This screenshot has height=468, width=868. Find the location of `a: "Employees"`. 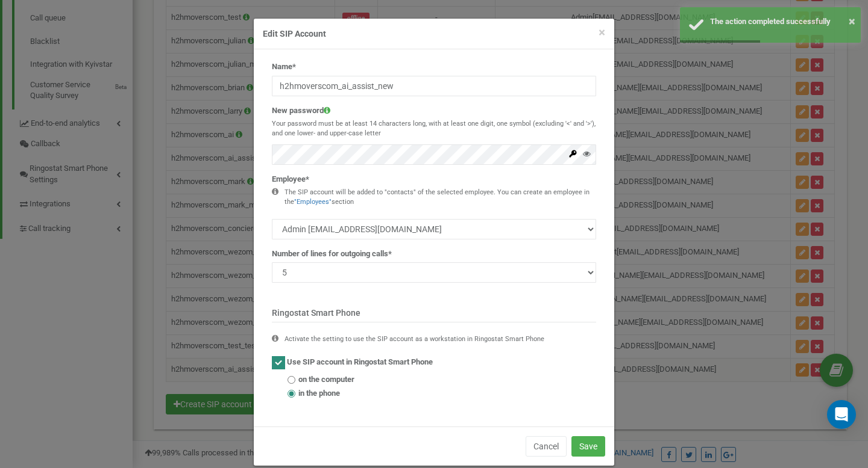

a: "Employees" is located at coordinates (313, 201).